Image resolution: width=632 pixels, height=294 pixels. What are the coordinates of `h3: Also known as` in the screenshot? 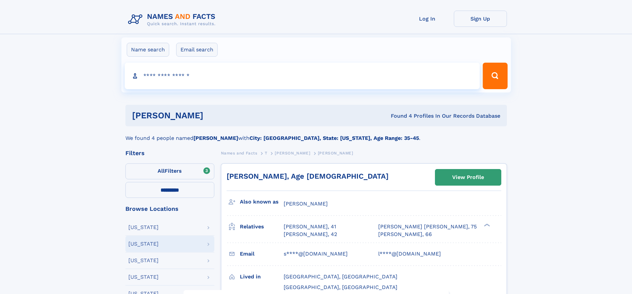 It's located at (262, 202).